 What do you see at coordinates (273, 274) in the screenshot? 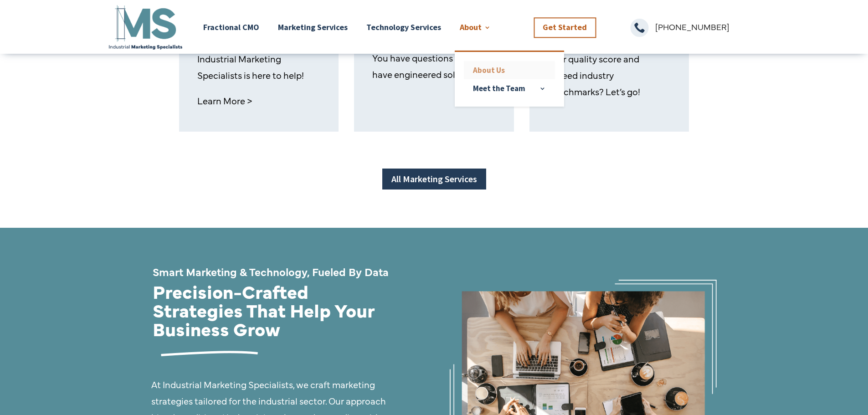
I see `h5: Smart Marketing & Technology, Fueled By Data` at bounding box center [273, 274].